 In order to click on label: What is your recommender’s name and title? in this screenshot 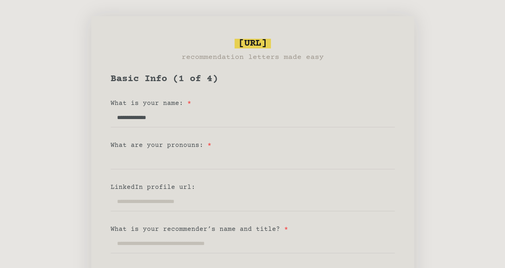, I will do `click(199, 229)`.